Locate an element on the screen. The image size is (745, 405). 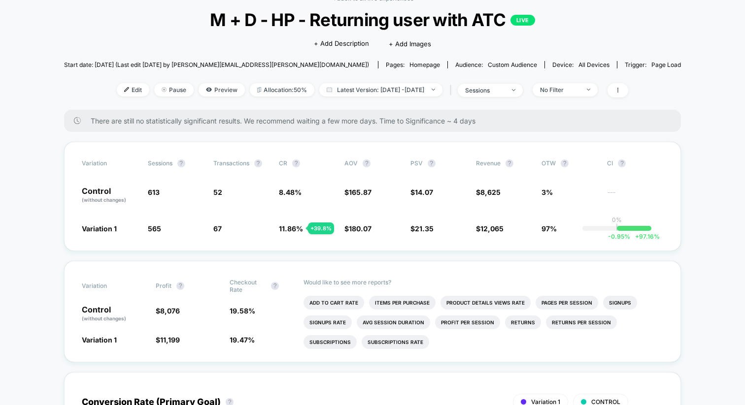
li: Profit Per Session is located at coordinates (468, 323).